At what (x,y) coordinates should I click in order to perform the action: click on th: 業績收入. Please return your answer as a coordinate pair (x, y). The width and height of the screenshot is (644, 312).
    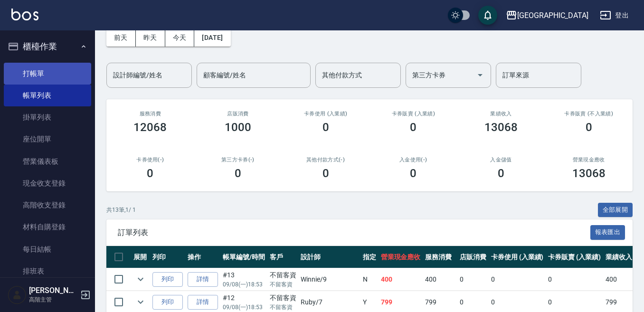
    Looking at the image, I should click on (619, 256).